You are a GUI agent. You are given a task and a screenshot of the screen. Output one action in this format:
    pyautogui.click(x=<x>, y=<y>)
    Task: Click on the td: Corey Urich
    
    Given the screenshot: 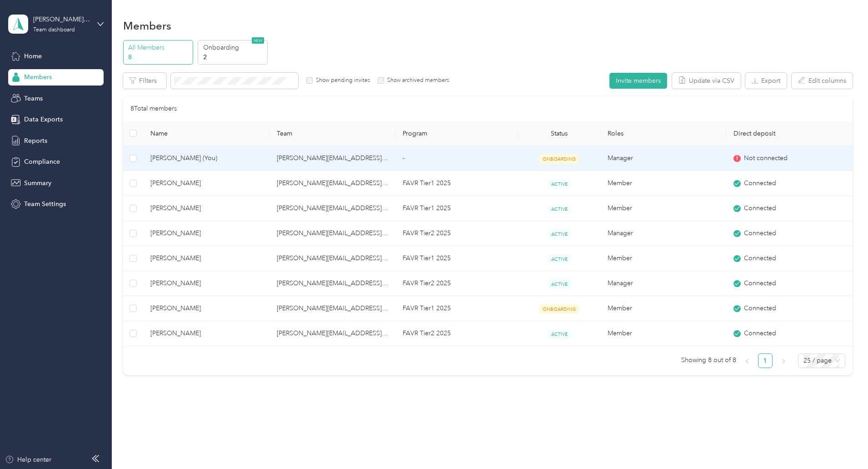 What is the action you would take?
    pyautogui.click(x=206, y=283)
    